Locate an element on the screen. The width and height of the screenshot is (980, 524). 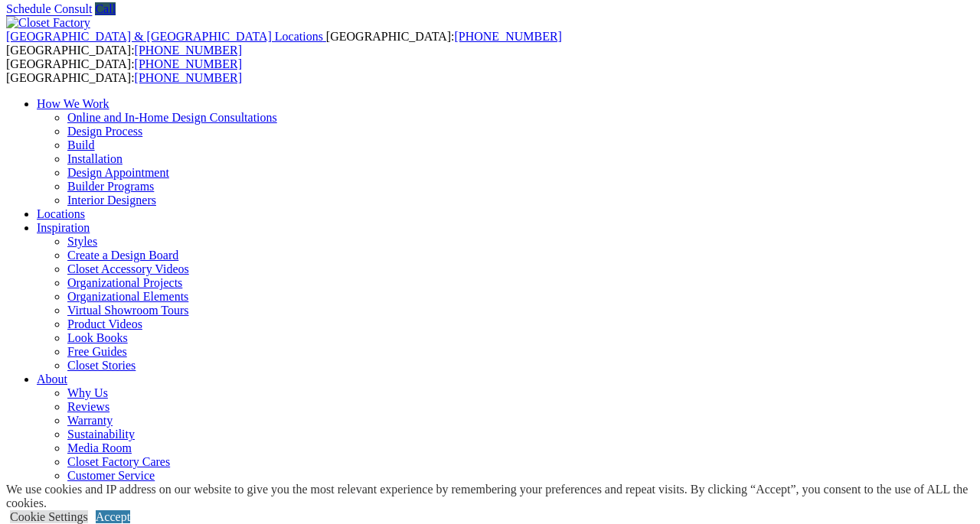
a: Accept is located at coordinates (113, 517).